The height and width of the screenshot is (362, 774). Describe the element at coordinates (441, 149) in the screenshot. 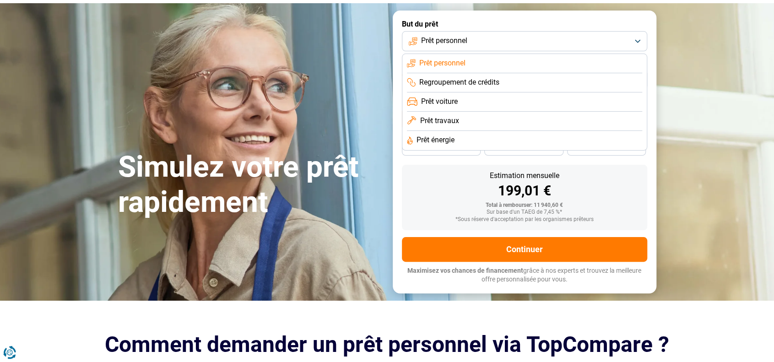

I see `span: 36 mois` at that location.